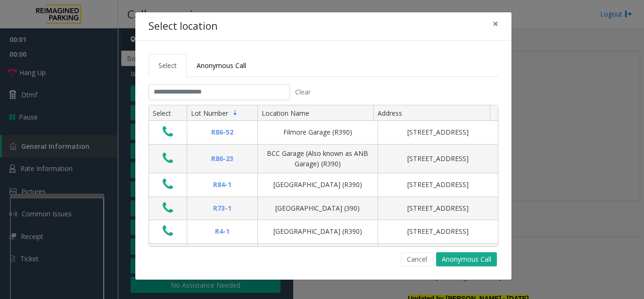 This screenshot has height=299, width=644. Describe the element at coordinates (416, 259) in the screenshot. I see `button: Cancel` at that location.